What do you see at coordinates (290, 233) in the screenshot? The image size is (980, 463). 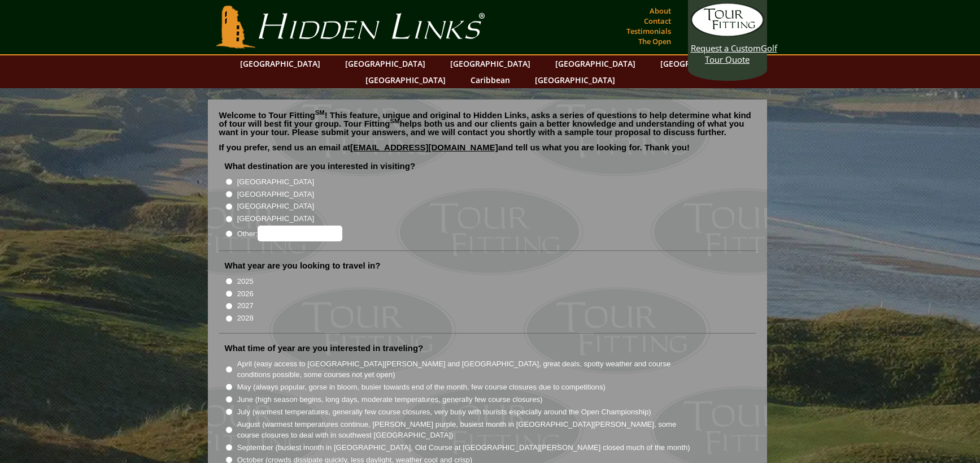 I see `label: Other:` at bounding box center [290, 233].